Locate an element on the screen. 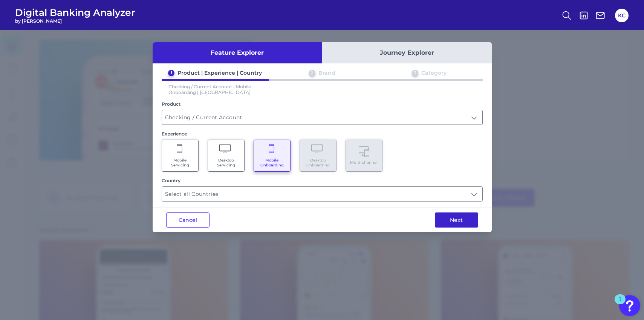 This screenshot has width=644, height=320. span: Multi-channel is located at coordinates (364, 162).